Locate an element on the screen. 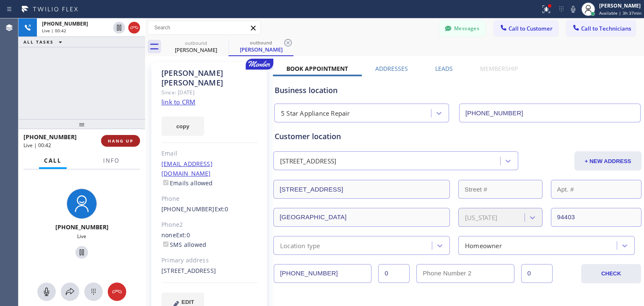 The width and height of the screenshot is (644, 306). span: Live is located at coordinates (82, 236).